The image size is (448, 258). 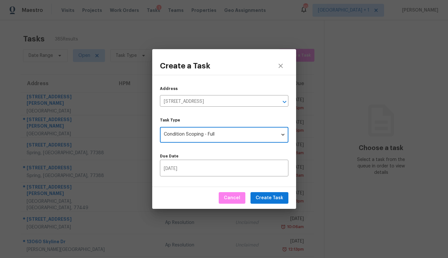 I want to click on h3: Create a Task, so click(x=185, y=66).